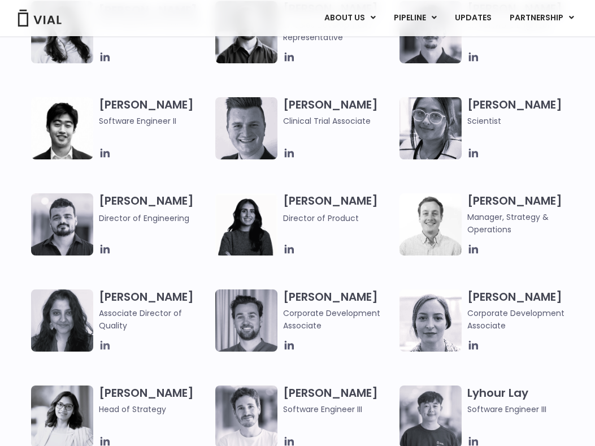 This screenshot has width=595, height=446. Describe the element at coordinates (430, 128) in the screenshot. I see `img: Headshot of smiling woman named Anjali` at that location.